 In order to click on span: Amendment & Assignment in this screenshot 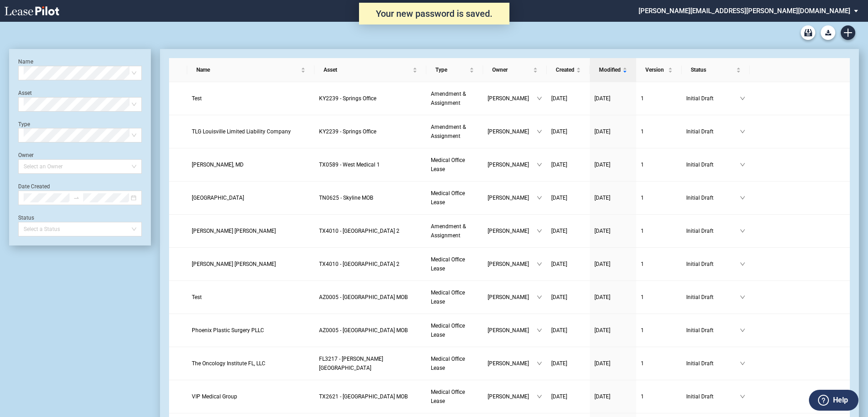, I will do `click(448, 231)`.